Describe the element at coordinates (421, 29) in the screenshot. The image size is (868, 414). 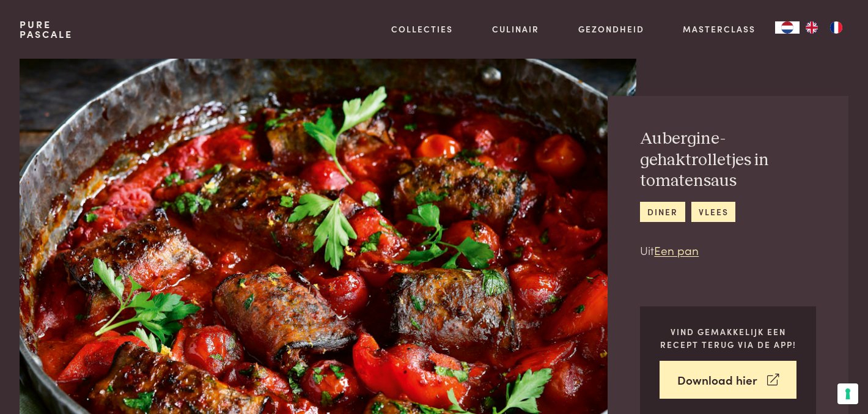
I see `a: Collecties` at that location.